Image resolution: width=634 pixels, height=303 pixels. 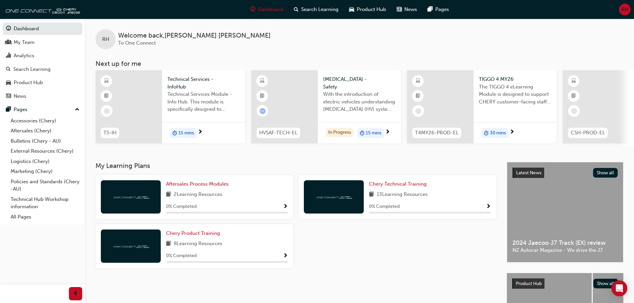 What do you see at coordinates (263, 111) in the screenshot?
I see `span: learningRecordVerb_ATTEMPT-icon` at bounding box center [263, 111].